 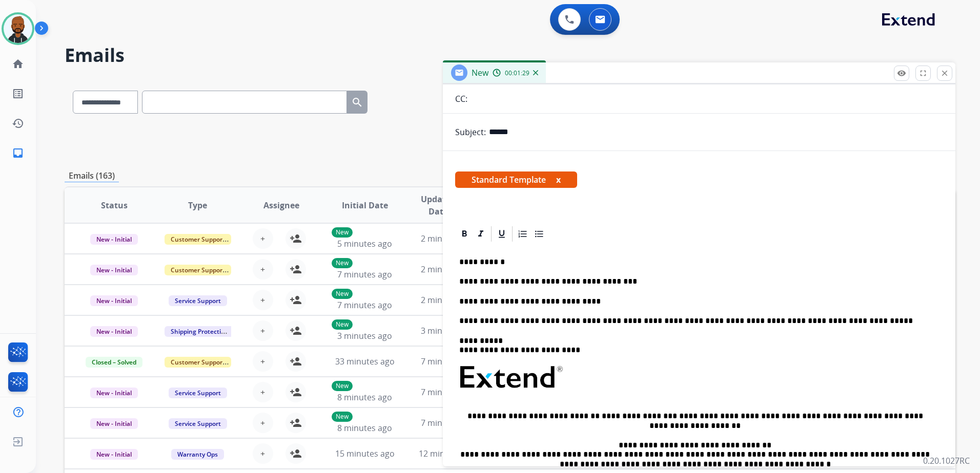 What do you see at coordinates (92, 176) in the screenshot?
I see `p: Emails (163)` at bounding box center [92, 176].